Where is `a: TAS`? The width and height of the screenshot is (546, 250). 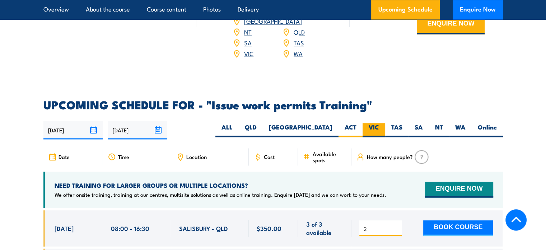 a: TAS is located at coordinates (299, 42).